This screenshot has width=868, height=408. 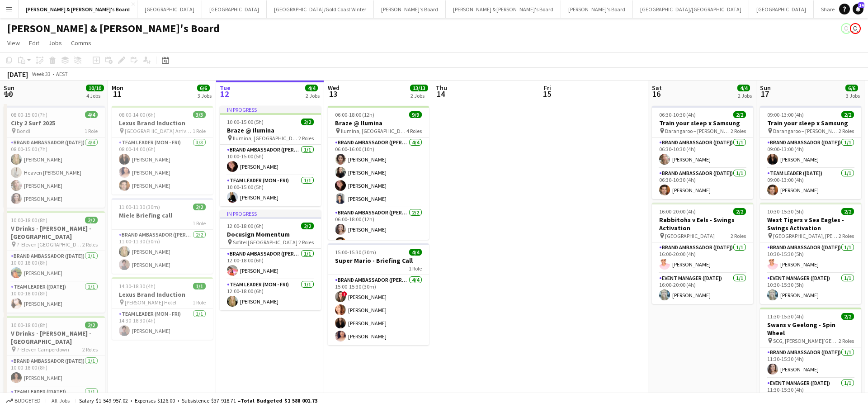 What do you see at coordinates (41, 74) in the screenshot?
I see `span: Week 33` at bounding box center [41, 74].